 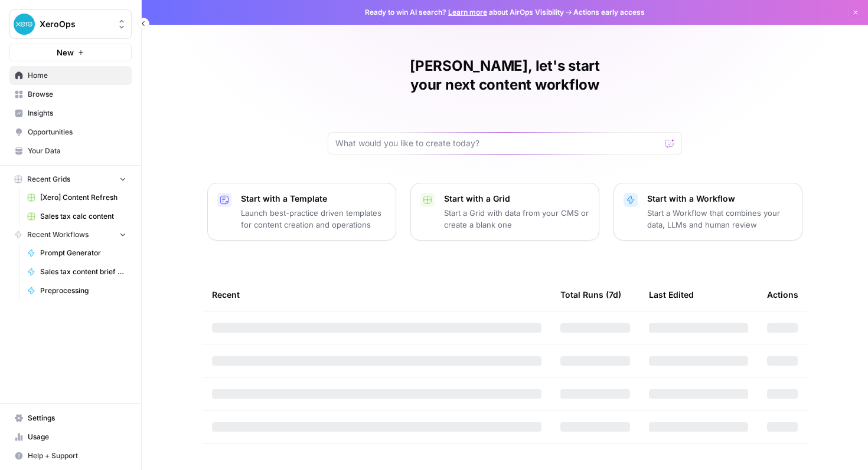 I want to click on div: Actions, so click(x=783, y=294).